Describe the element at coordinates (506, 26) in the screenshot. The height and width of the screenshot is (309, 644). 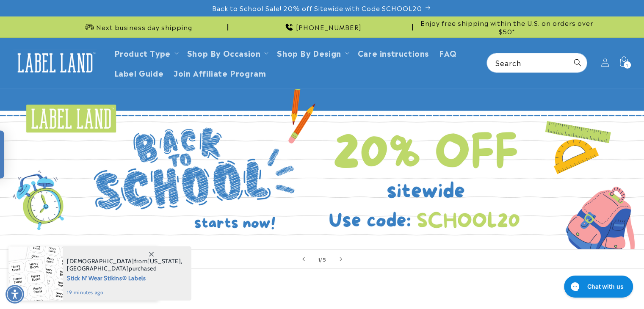
I see `span: Enjoy free shipping within the U.S. on orders over $50*` at that location.